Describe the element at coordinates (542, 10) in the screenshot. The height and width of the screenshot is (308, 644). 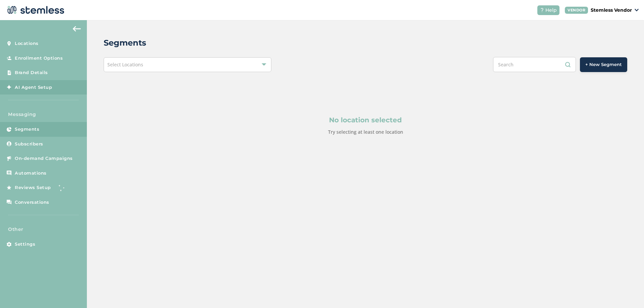
I see `img: icon-help-white-03924b79.svg` at that location.